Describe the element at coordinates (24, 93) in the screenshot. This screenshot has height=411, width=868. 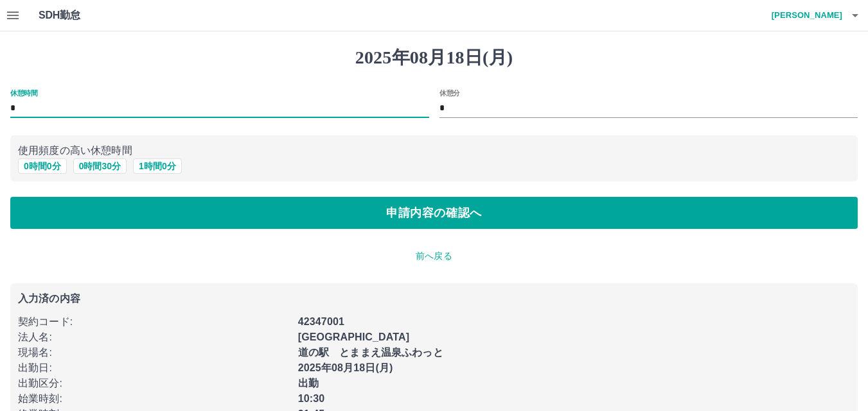
I see `label: 休憩時間` at that location.